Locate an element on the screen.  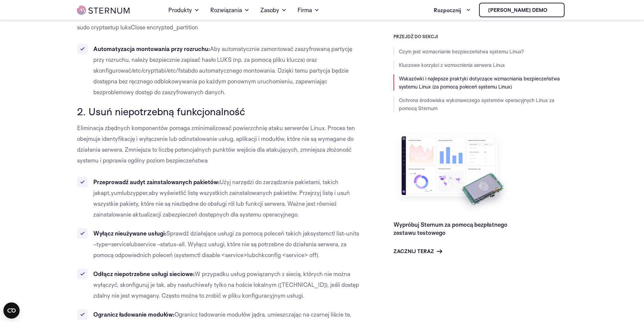
font: Wypróbuj Sternum za pomocą bezpłatnego zestawu testowego is located at coordinates (450, 228).